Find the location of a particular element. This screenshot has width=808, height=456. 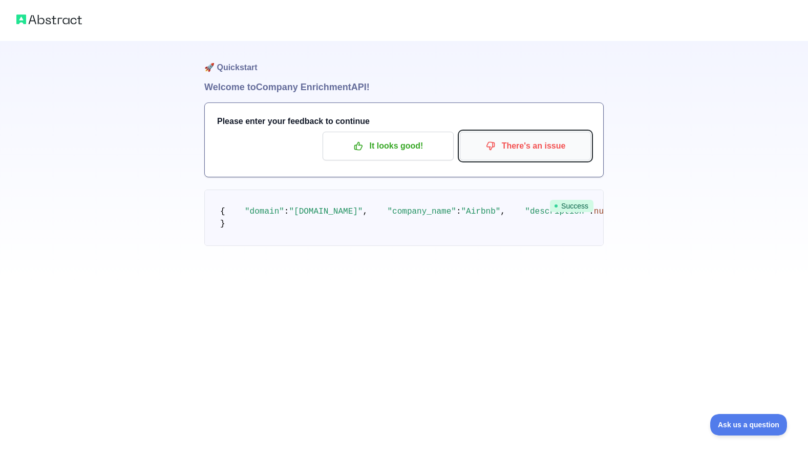

h1: 🚀 Quickstart is located at coordinates (404, 60).